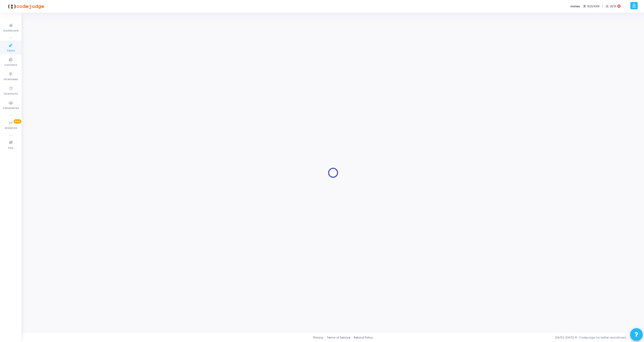 This screenshot has width=644, height=342. I want to click on a: Refund Policy, so click(363, 337).